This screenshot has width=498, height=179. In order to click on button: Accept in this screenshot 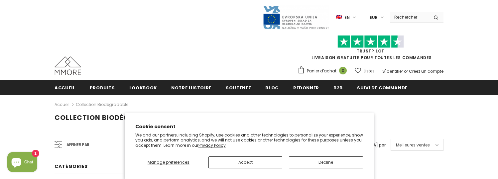, I will do `click(246, 163)`.